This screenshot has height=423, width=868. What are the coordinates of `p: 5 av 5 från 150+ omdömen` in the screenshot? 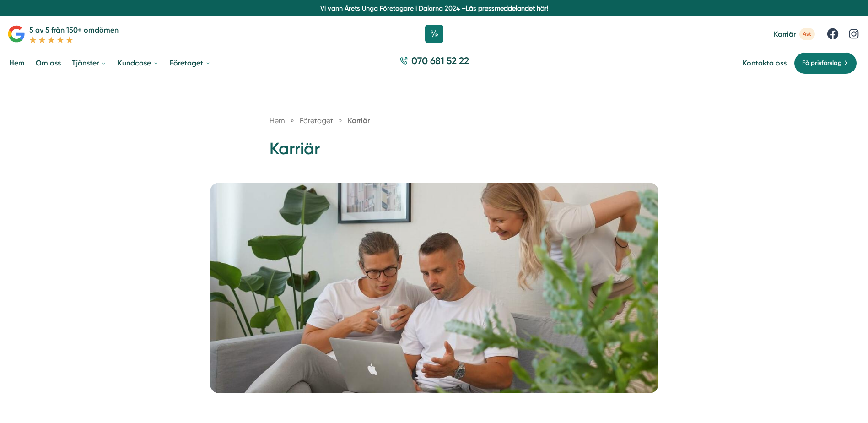 It's located at (74, 30).